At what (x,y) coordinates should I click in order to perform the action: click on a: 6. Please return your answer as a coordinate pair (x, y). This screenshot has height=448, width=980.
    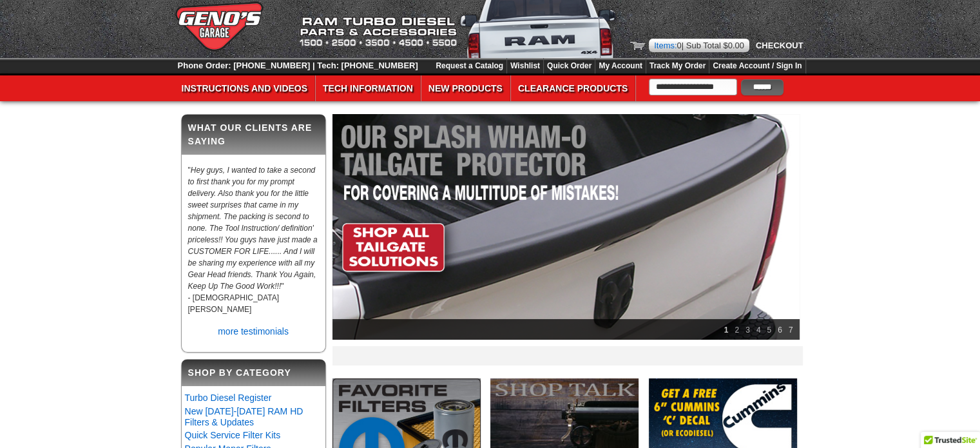
    Looking at the image, I should click on (780, 330).